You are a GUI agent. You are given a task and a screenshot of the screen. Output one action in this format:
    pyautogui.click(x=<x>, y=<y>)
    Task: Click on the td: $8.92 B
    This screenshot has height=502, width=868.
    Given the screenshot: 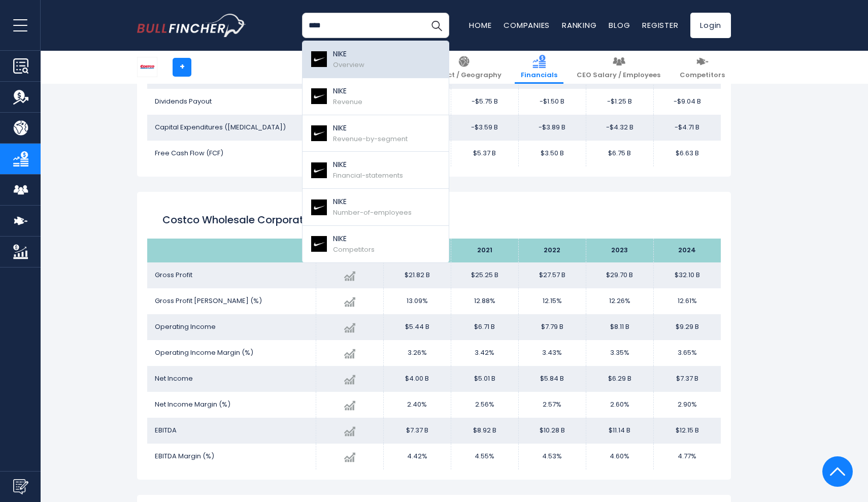 What is the action you would take?
    pyautogui.click(x=484, y=430)
    